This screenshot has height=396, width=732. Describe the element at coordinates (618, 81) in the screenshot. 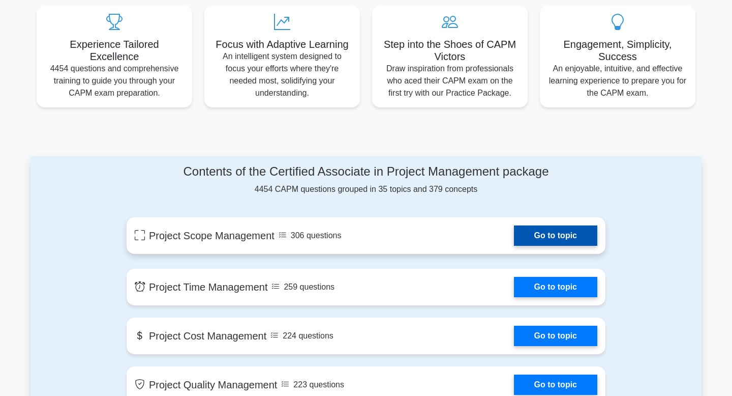

I see `p: An enjoyable, intuitive, and effective learning experience to prepare you for the CAPM exam.` at that location.